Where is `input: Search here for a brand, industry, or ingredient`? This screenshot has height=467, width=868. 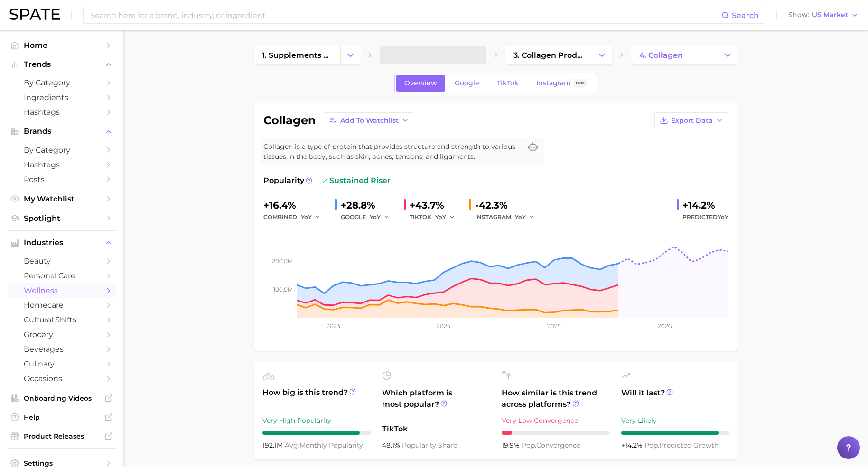 input: Search here for a brand, industry, or ingredient is located at coordinates (406, 15).